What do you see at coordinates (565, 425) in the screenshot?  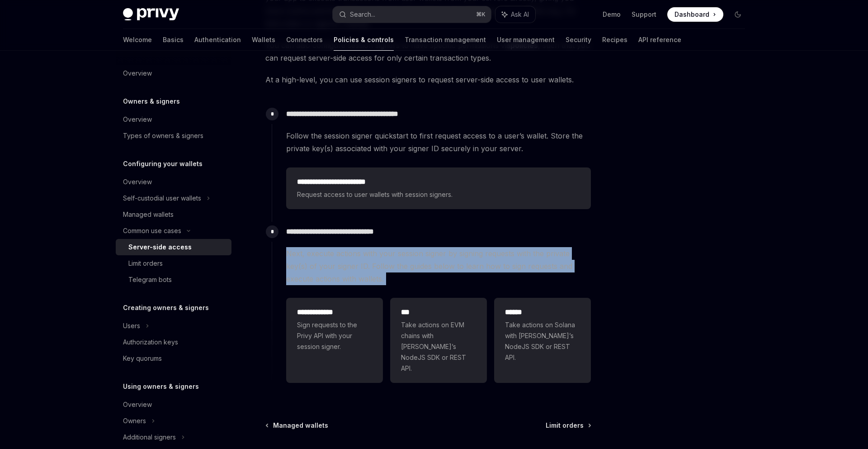 I see `span: Limit orders` at bounding box center [565, 425].